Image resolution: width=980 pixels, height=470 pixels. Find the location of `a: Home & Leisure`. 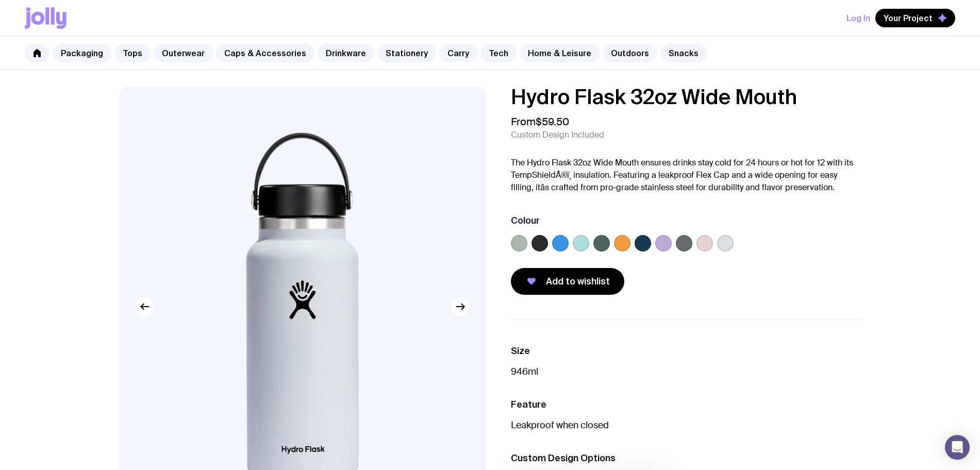

a: Home & Leisure is located at coordinates (559, 53).